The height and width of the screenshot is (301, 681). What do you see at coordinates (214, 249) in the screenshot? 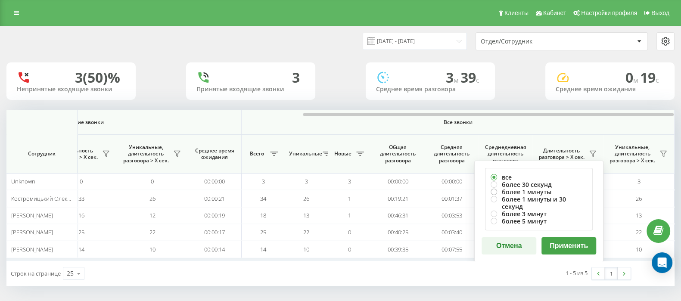
I see `td: 00:00:14` at bounding box center [214, 249].